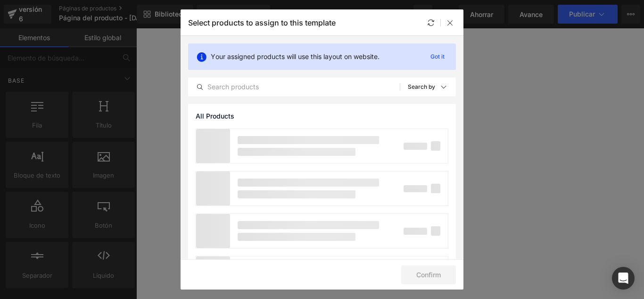  Describe the element at coordinates (294, 87) in the screenshot. I see `input: Search products` at that location.